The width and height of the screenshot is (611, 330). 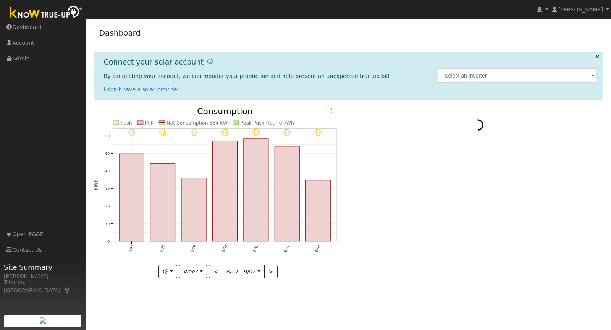 What do you see at coordinates (68, 290) in the screenshot?
I see `a: Map` at bounding box center [68, 290].